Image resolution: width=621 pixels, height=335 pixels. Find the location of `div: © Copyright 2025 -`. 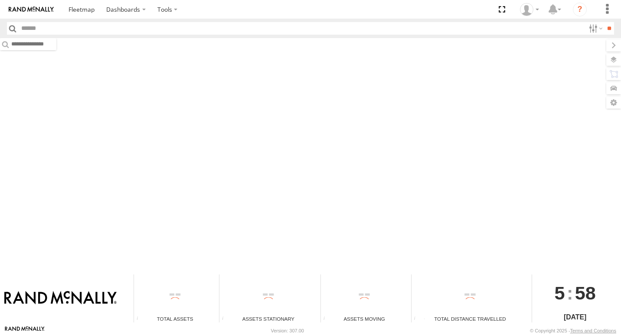

div: © Copyright 2025 - is located at coordinates (573, 331).